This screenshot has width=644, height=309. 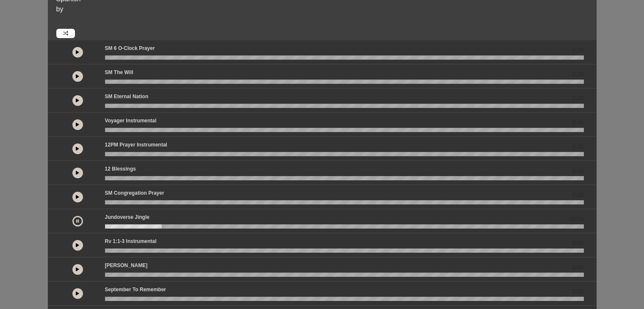 What do you see at coordinates (135, 290) in the screenshot?
I see `p: September to Remember` at bounding box center [135, 290].